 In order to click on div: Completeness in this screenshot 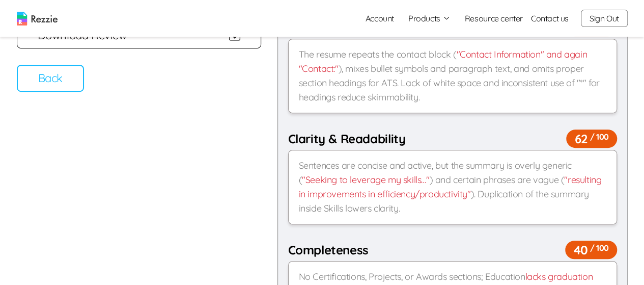, I will do `click(453, 249)`.